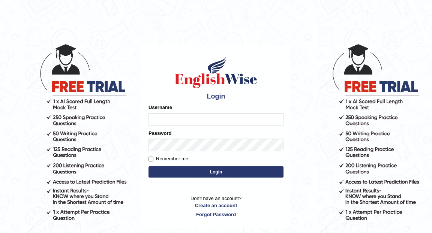 The image size is (432, 233). I want to click on button: Login, so click(216, 172).